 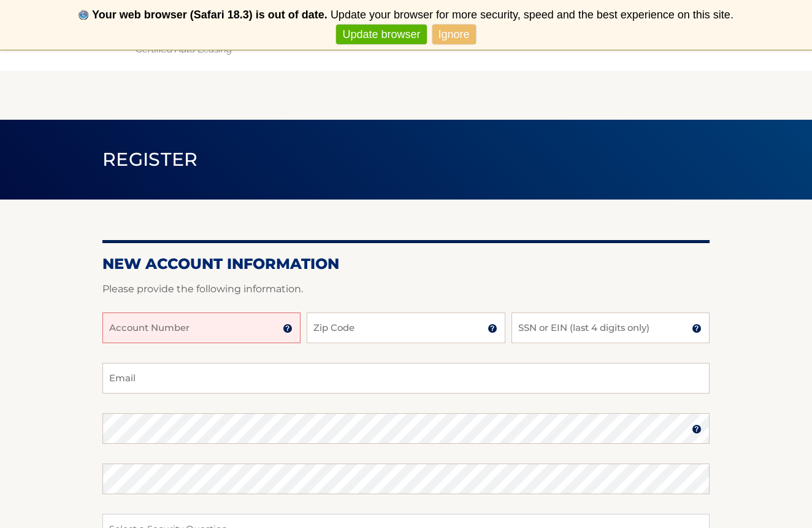 I want to click on span: Register, so click(x=150, y=159).